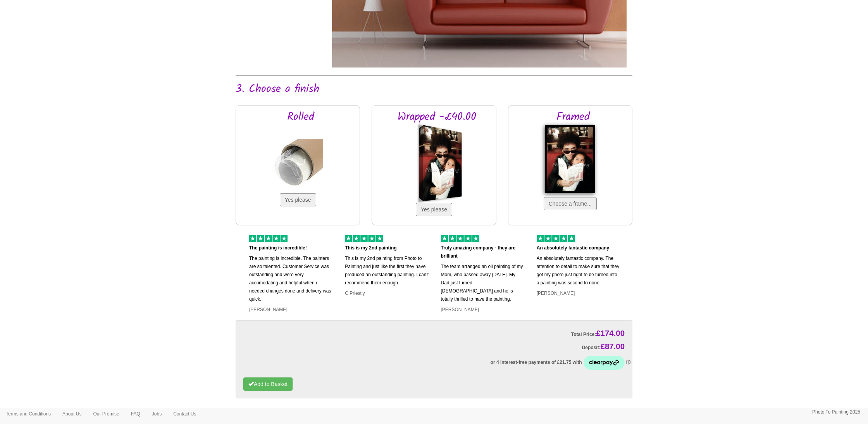 The width and height of the screenshot is (868, 424). Describe the element at coordinates (72, 414) in the screenshot. I see `a: About Us` at that location.